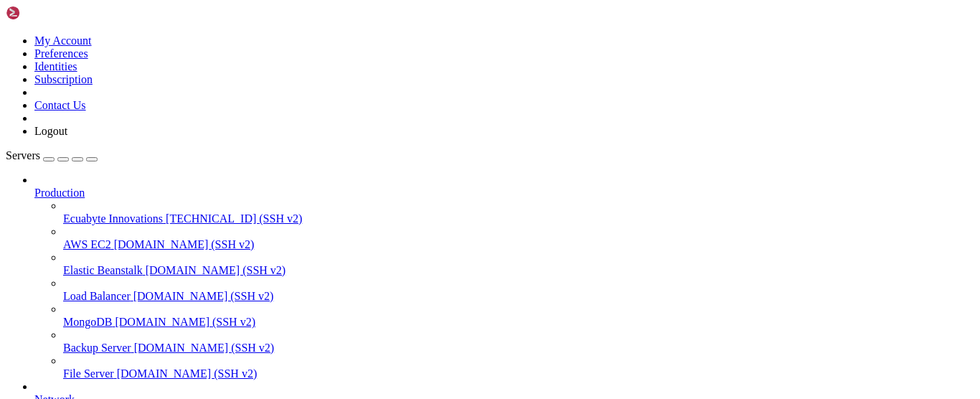 The height and width of the screenshot is (399, 980). Describe the element at coordinates (60, 105) in the screenshot. I see `a: Contact Us` at that location.